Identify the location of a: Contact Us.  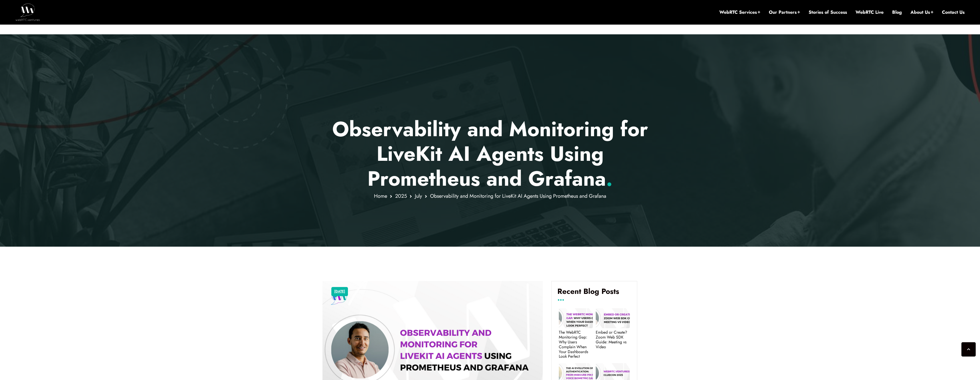
(953, 12).